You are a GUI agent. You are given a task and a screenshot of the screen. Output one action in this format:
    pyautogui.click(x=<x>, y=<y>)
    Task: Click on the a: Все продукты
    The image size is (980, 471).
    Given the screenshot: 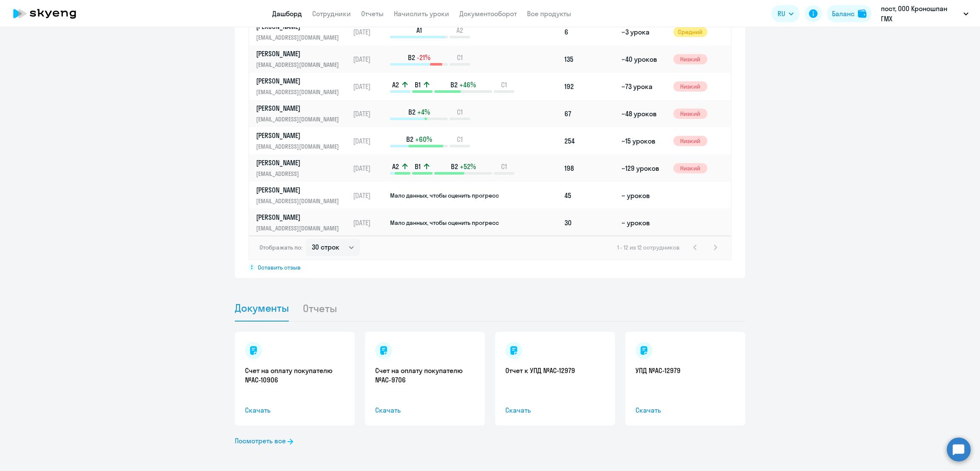 What is the action you would take?
    pyautogui.click(x=549, y=14)
    